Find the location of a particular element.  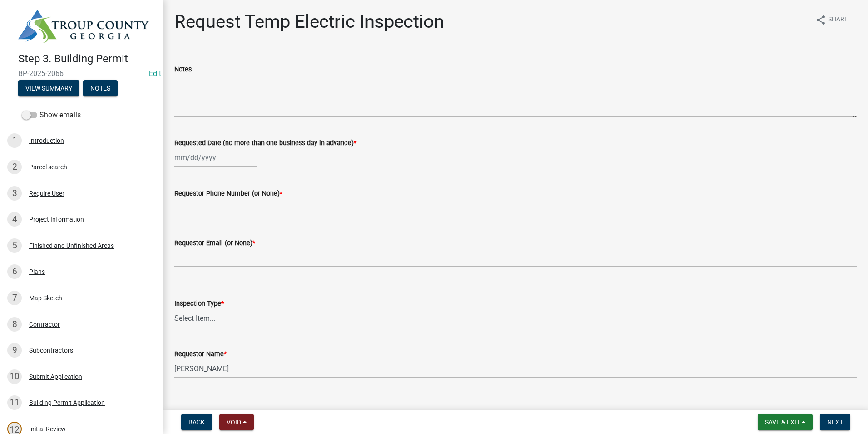

wm-modal-confirm: Summary is located at coordinates (49, 88).